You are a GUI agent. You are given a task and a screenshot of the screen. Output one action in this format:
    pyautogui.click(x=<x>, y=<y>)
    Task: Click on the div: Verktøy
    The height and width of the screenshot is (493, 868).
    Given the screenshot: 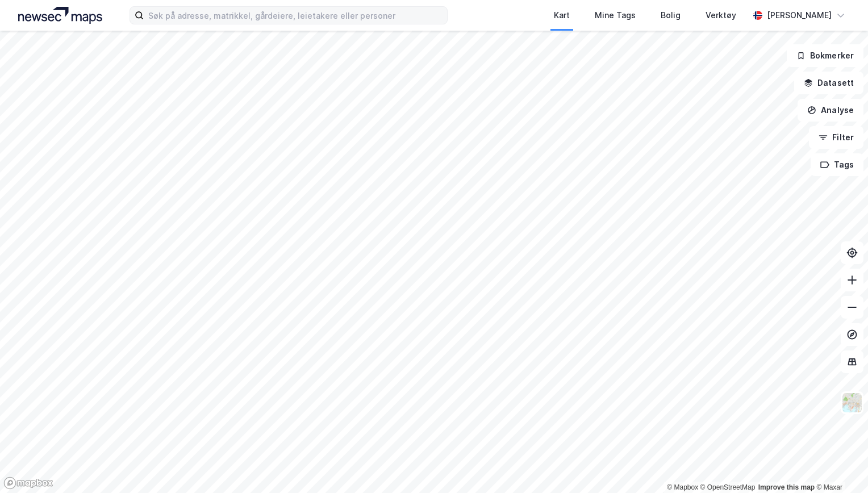 What is the action you would take?
    pyautogui.click(x=721, y=15)
    